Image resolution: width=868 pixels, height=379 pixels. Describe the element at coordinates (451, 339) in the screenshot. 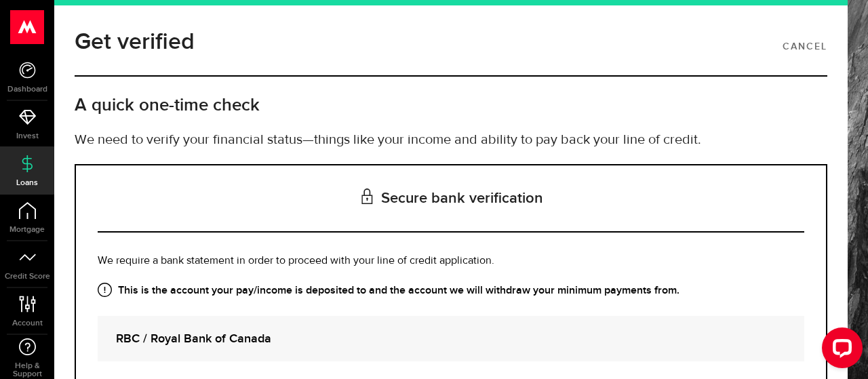

I see `strong: RBC / Royal Bank of Canada` at that location.